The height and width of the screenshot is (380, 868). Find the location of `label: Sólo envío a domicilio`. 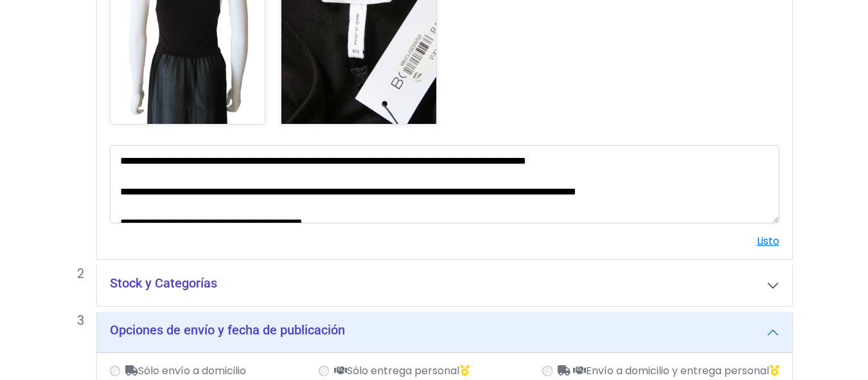

label: Sólo envío a domicilio is located at coordinates (186, 371).